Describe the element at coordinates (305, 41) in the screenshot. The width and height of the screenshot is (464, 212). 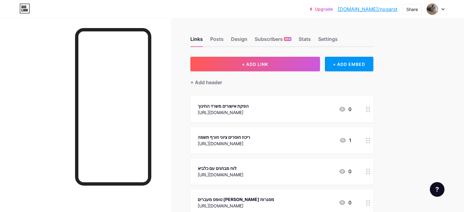
I see `div: Stats` at that location.